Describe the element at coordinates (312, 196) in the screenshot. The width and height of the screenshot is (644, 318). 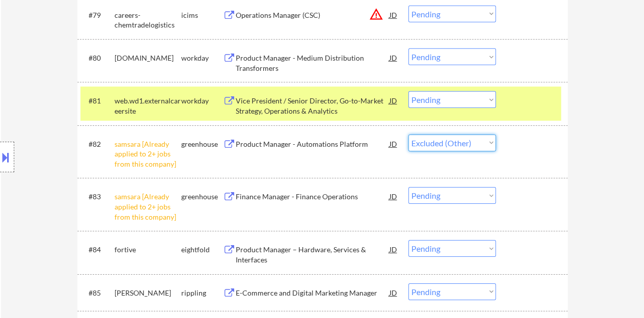
I see `div: Finance Manager - Finance Operations` at that location.